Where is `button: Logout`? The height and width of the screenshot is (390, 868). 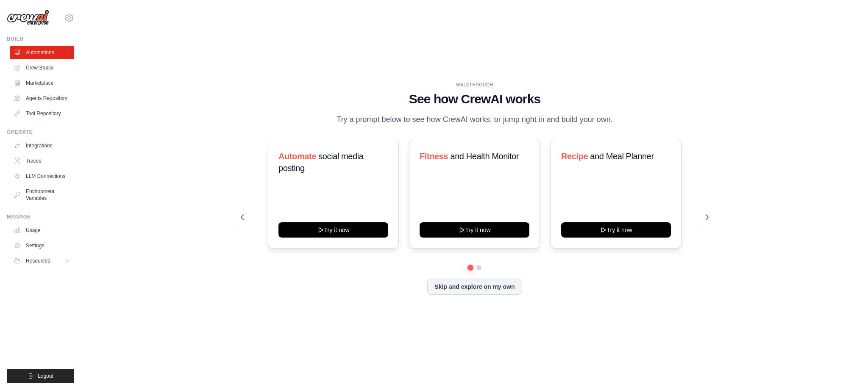 button: Logout is located at coordinates (40, 376).